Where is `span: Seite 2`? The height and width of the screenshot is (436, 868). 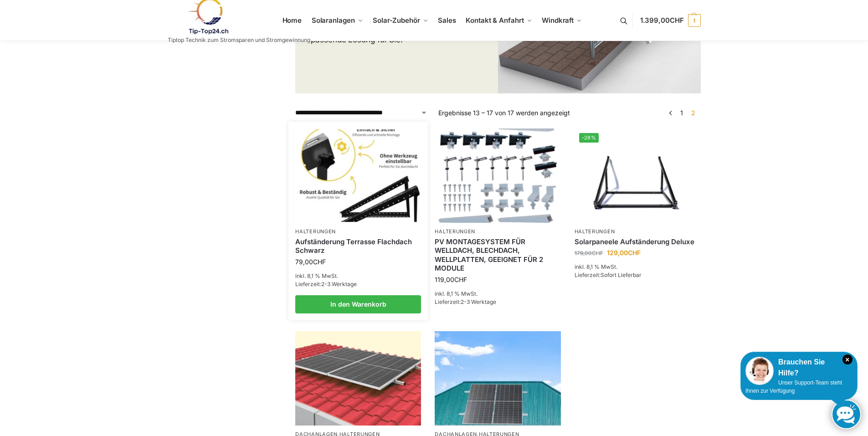
span: Seite 2 is located at coordinates (693, 112).